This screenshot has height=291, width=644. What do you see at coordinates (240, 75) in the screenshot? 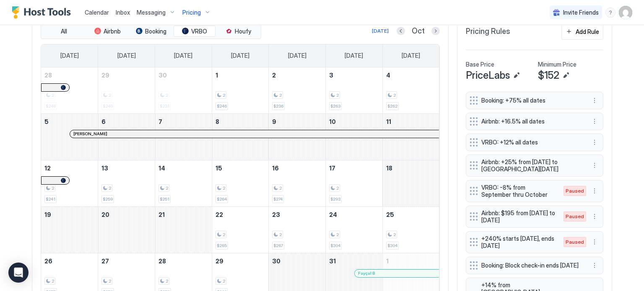
I see `a: October 1, 2025` at bounding box center [240, 75].